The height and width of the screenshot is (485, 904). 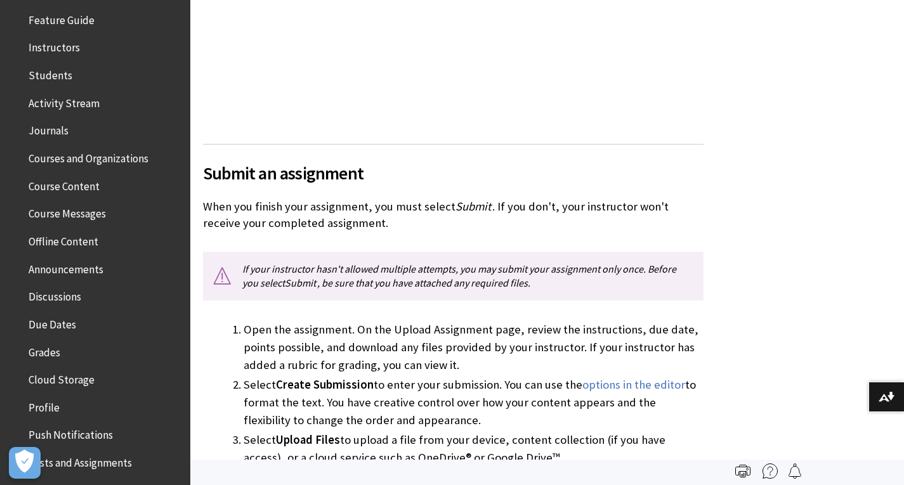 What do you see at coordinates (62, 377) in the screenshot?
I see `span: Cloud Storage` at bounding box center [62, 377].